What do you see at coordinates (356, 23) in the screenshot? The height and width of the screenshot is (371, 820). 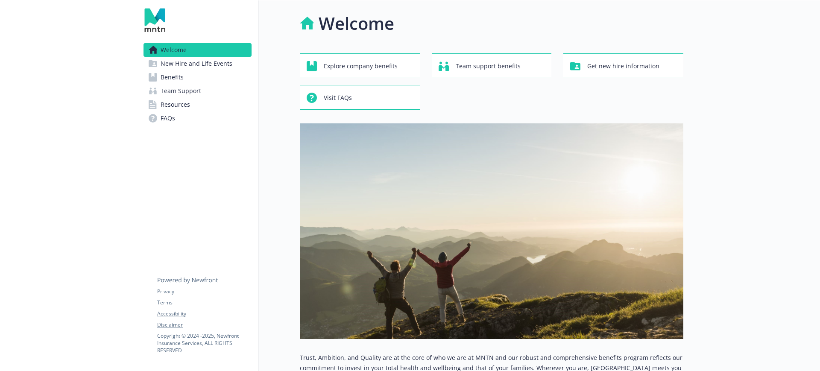 I see `h1: Welcome` at bounding box center [356, 23].